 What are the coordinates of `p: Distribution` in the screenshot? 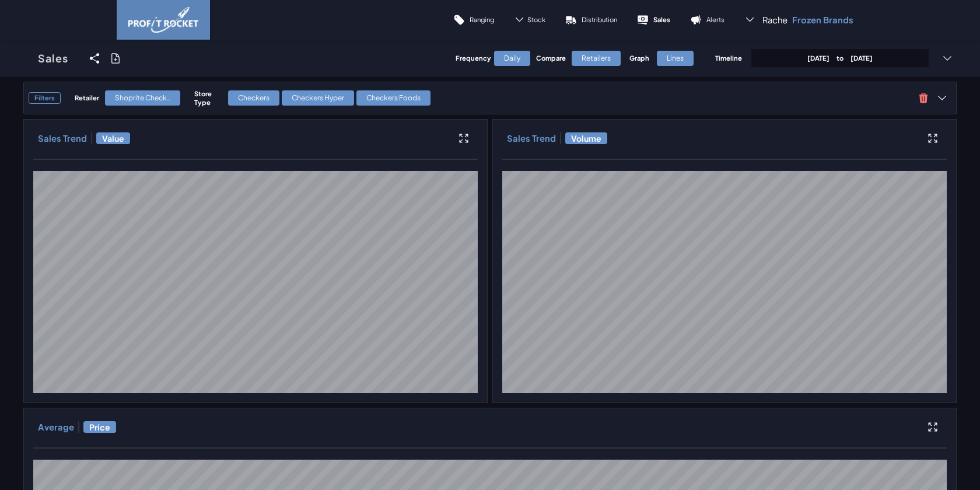 It's located at (599, 19).